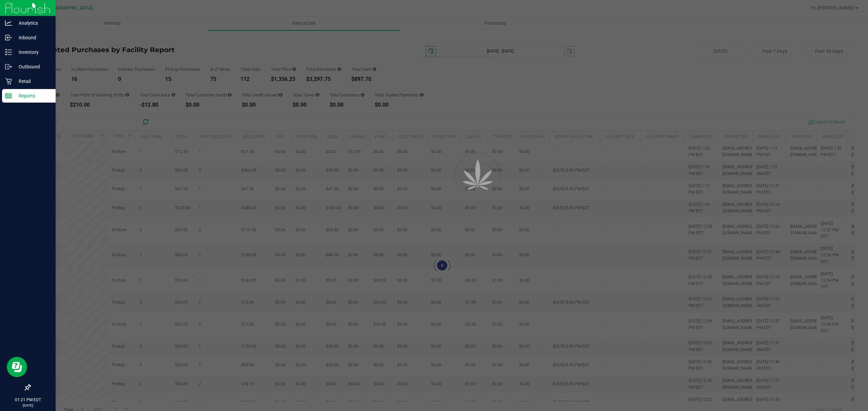 This screenshot has width=868, height=411. I want to click on p: Retail, so click(32, 81).